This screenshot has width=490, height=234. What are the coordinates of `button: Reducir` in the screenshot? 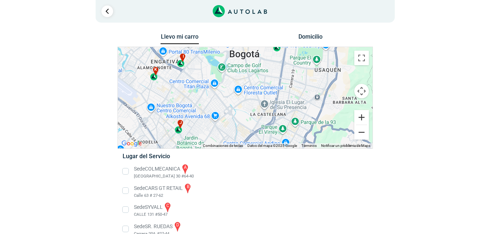 It's located at (361, 132).